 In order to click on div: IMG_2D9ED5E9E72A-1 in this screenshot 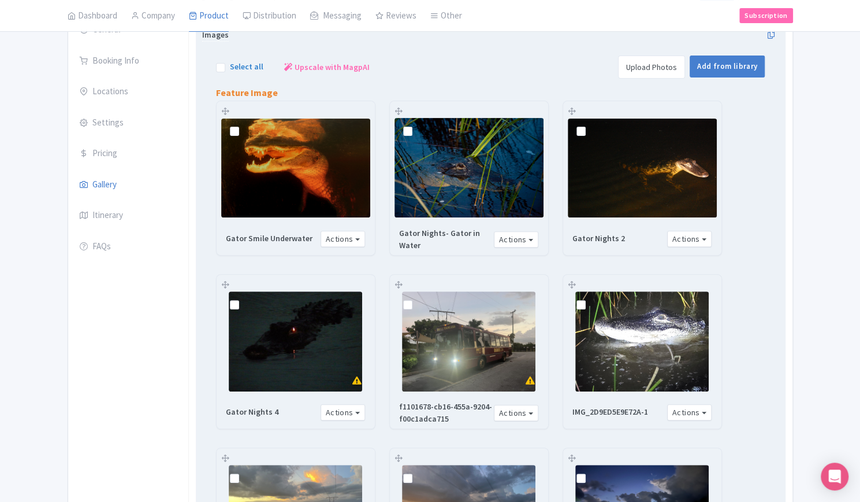, I will do `click(618, 411)`.